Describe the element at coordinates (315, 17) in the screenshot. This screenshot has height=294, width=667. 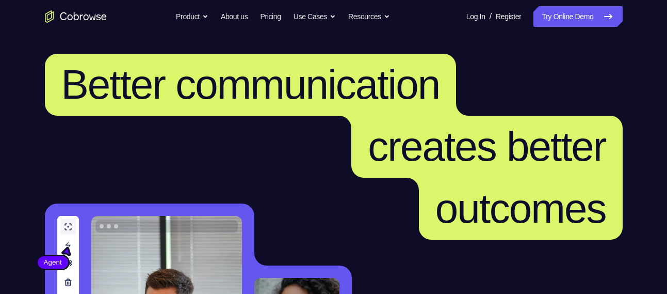
I see `button: Use Cases` at that location.